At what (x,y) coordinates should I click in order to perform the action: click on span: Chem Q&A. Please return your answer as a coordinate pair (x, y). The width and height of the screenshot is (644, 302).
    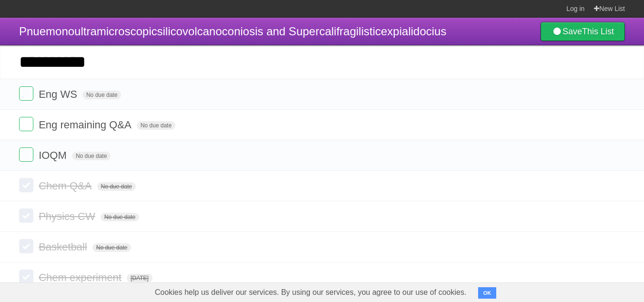
    Looking at the image, I should click on (66, 185).